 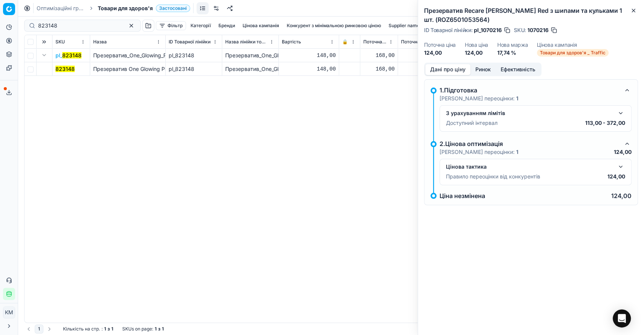 I want to click on span: Поточна промо ціна, so click(x=422, y=42).